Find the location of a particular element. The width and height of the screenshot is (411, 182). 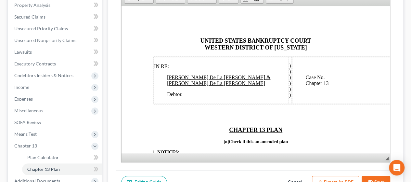

span: Expenses is located at coordinates (23, 98).